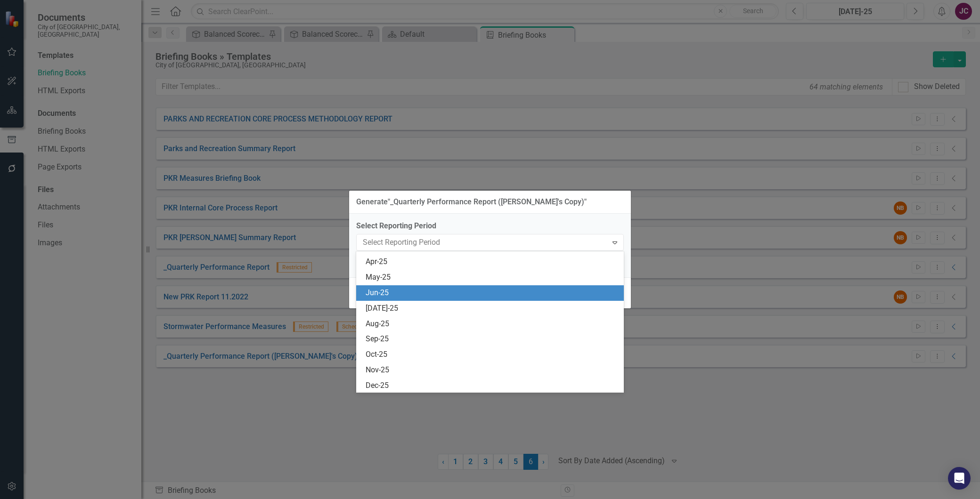 This screenshot has width=980, height=499. I want to click on label: Select Reporting Period, so click(490, 226).